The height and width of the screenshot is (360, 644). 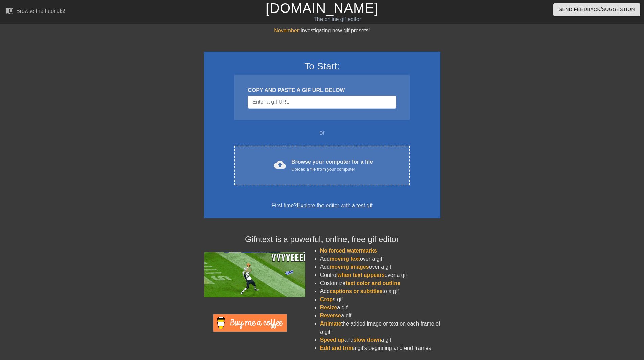 I want to click on span: No forced watermarks, so click(x=349, y=251).